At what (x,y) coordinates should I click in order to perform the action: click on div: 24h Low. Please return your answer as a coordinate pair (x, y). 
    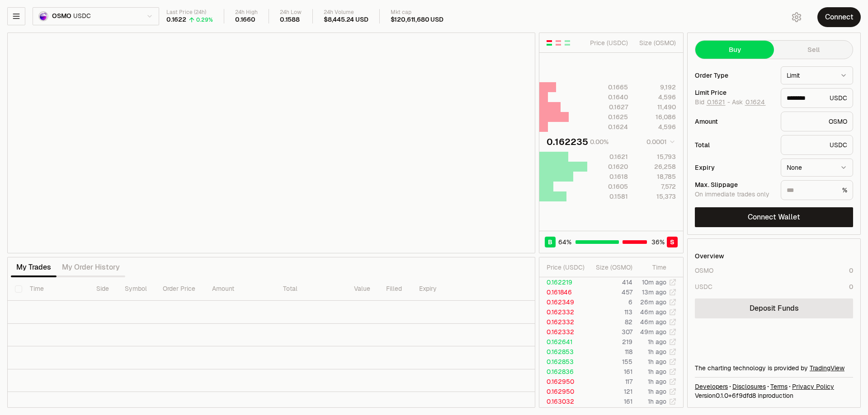
    Looking at the image, I should click on (291, 12).